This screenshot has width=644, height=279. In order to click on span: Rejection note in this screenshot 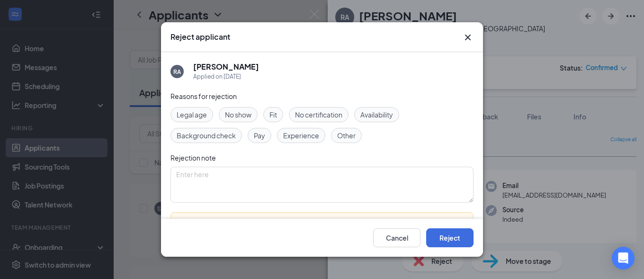, I will do `click(193, 158)`.